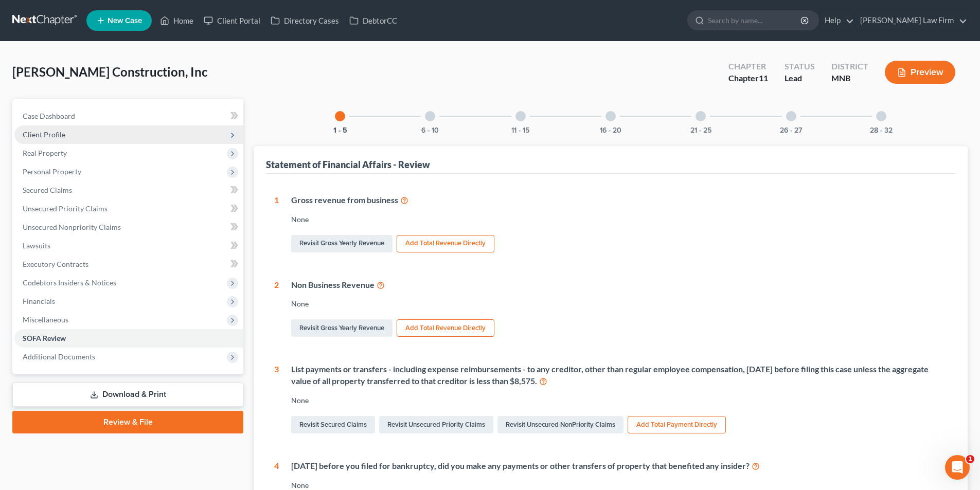 This screenshot has width=980, height=490. What do you see at coordinates (700, 131) in the screenshot?
I see `button: 21 - 25` at bounding box center [700, 131].